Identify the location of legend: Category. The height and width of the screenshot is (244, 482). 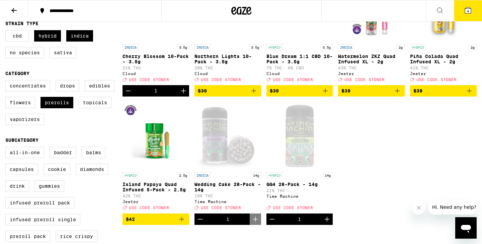
(17, 73).